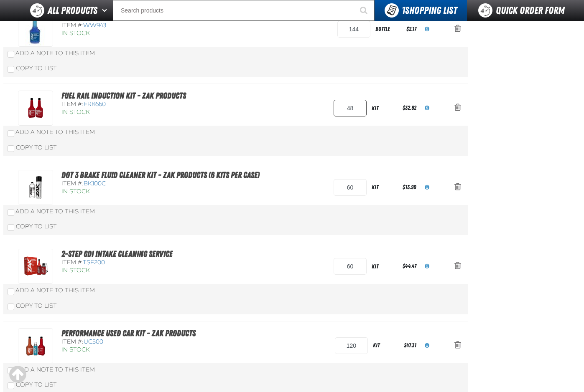 The image size is (584, 392). What do you see at coordinates (429, 10) in the screenshot?
I see `span: Shopping List` at bounding box center [429, 10].